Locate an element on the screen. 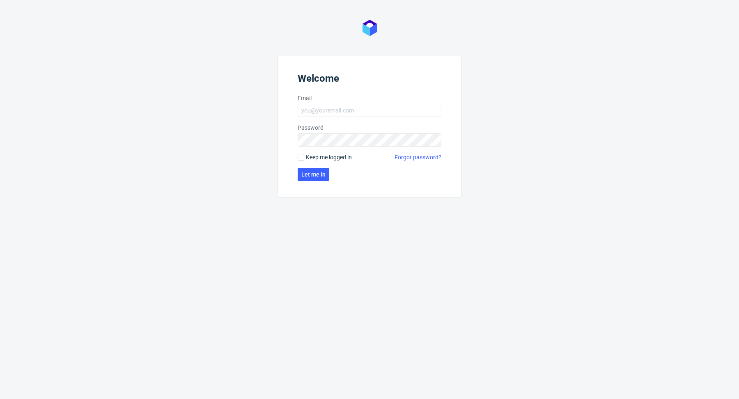  button: Let me in is located at coordinates (313, 174).